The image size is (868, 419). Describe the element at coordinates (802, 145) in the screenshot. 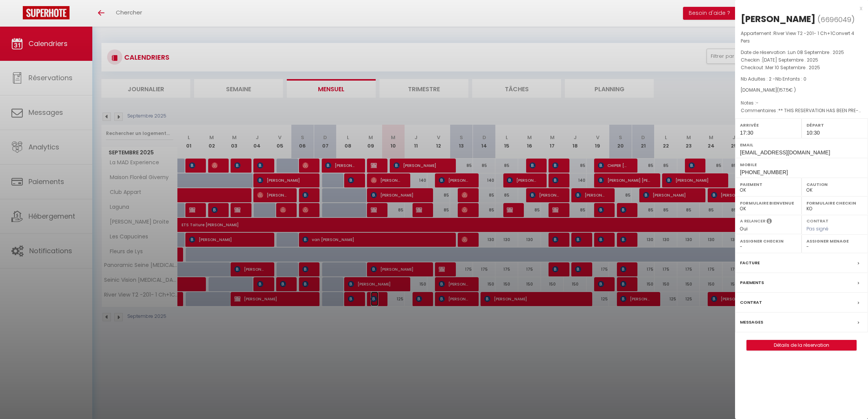

I see `label: Email` at that location.